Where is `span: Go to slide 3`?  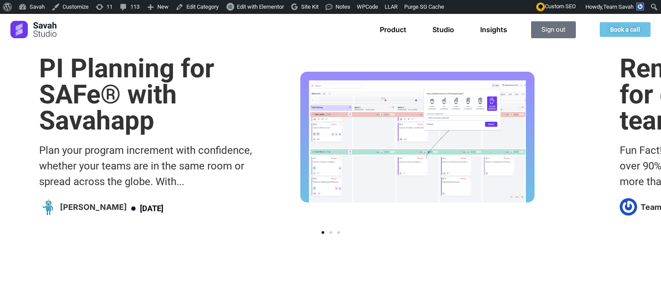 span: Go to slide 3 is located at coordinates (338, 232).